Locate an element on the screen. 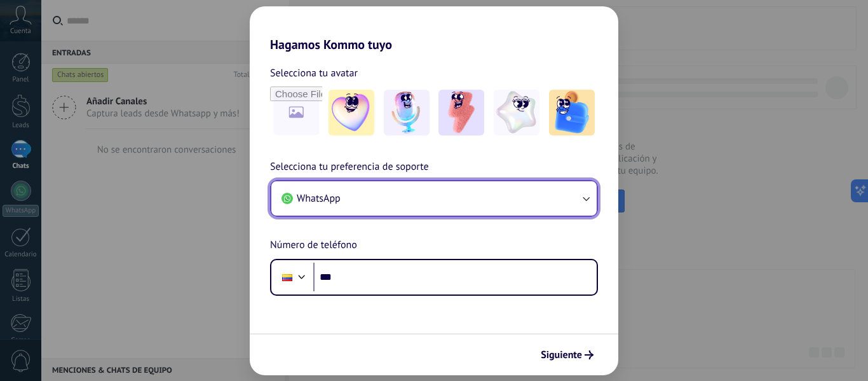 The width and height of the screenshot is (868, 381). img: -3.jpeg is located at coordinates (461, 113).